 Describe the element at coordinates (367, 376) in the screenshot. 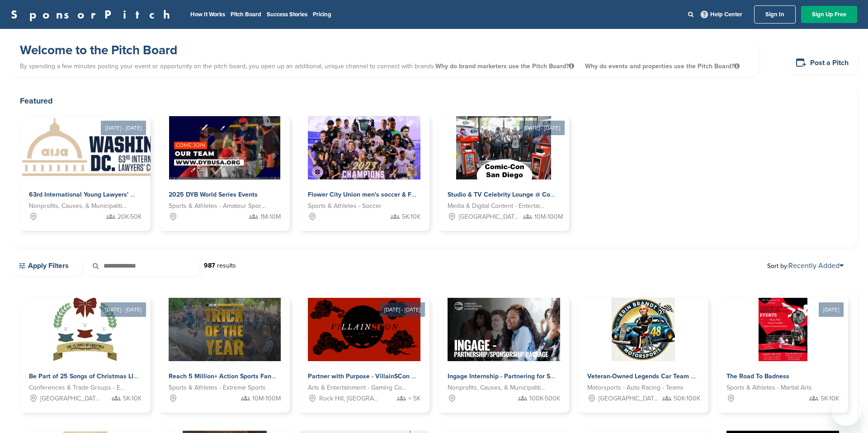

I see `span: Partner with Purpose - VillainSCon 2025` at that location.